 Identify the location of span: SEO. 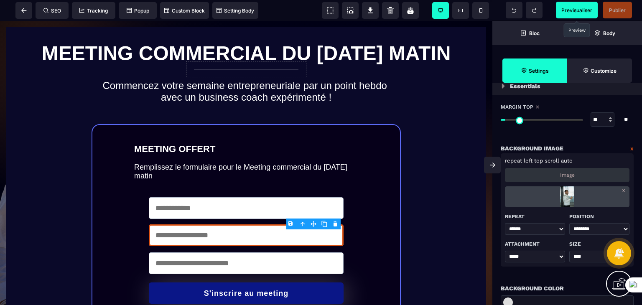
(52, 10).